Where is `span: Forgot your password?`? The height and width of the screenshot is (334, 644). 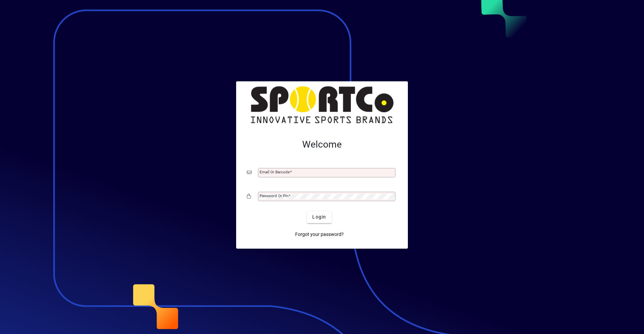
span: Forgot your password? is located at coordinates (319, 234).